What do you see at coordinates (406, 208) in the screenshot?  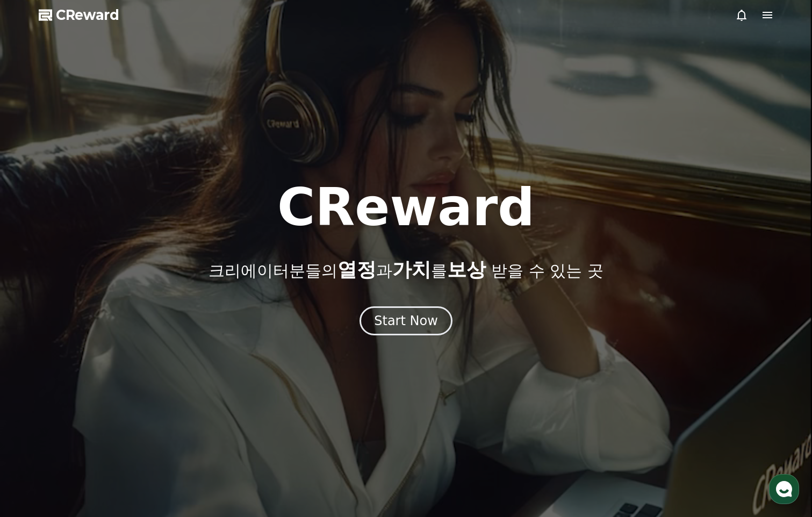 I see `h1: CReward` at bounding box center [406, 208].